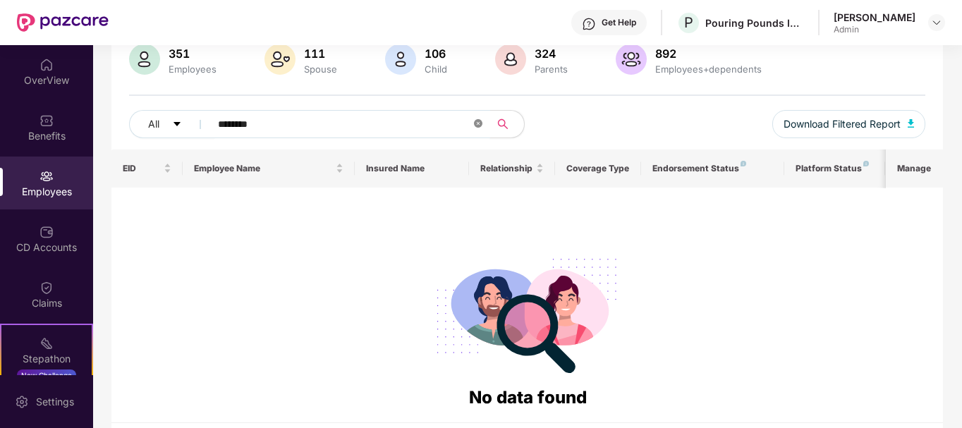 The image size is (962, 428). I want to click on div: New Challenge, so click(47, 375).